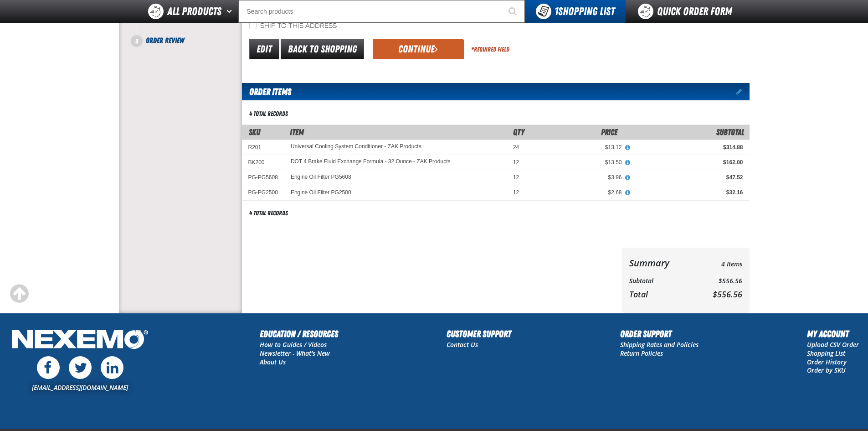 This screenshot has height=431, width=868. What do you see at coordinates (263, 178) in the screenshot?
I see `td: PG-PG5608` at bounding box center [263, 178].